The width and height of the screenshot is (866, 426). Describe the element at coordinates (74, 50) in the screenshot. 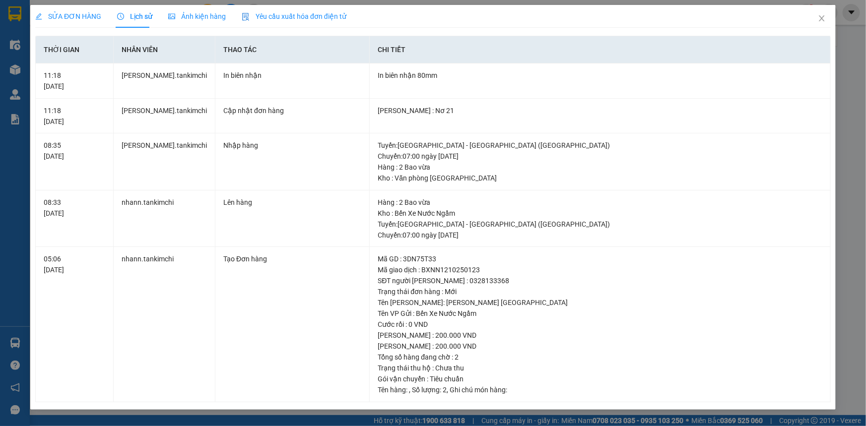

I see `th: Thời gian` at that location.